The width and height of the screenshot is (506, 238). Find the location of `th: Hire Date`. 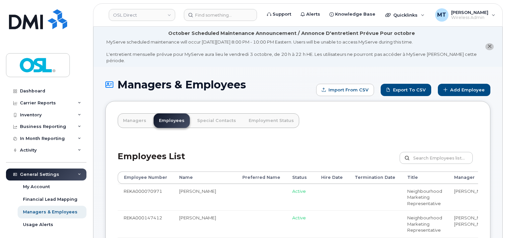

th: Hire Date is located at coordinates (332, 177).